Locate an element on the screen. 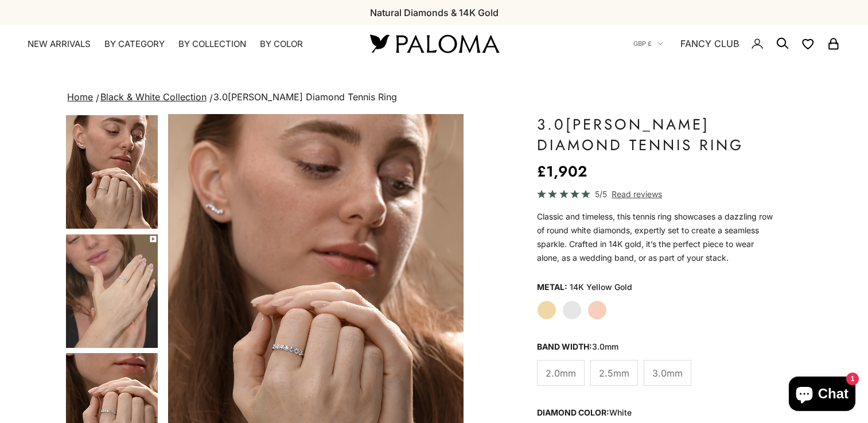  nav: Secondary navigation is located at coordinates (736, 43).